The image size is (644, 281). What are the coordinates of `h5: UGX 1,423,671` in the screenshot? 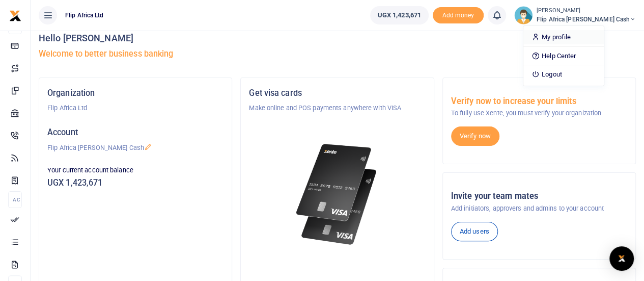 It's located at (135, 183).